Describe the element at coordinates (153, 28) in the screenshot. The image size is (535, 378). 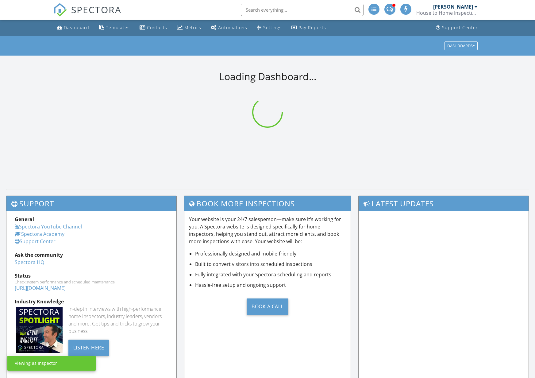
I see `a: Contacts` at that location.